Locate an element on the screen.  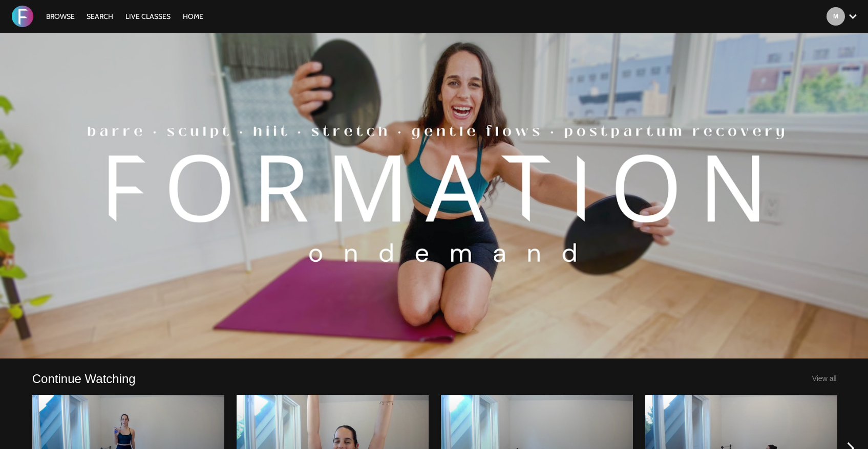
a: HOME is located at coordinates (193, 17).